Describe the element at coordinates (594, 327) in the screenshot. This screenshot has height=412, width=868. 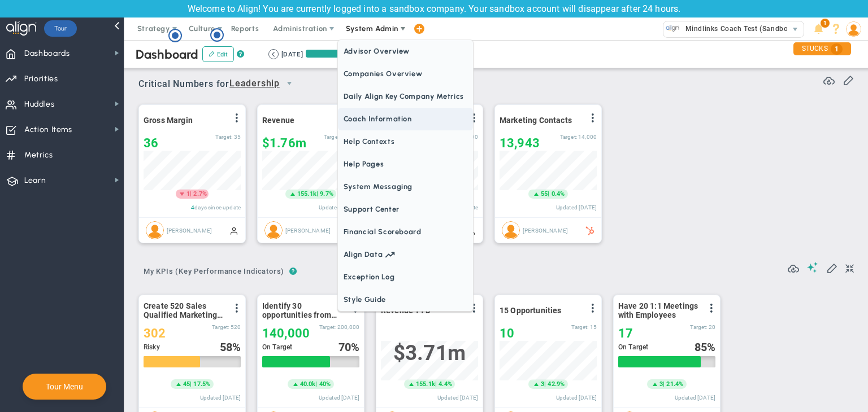
I see `span: 15` at that location.